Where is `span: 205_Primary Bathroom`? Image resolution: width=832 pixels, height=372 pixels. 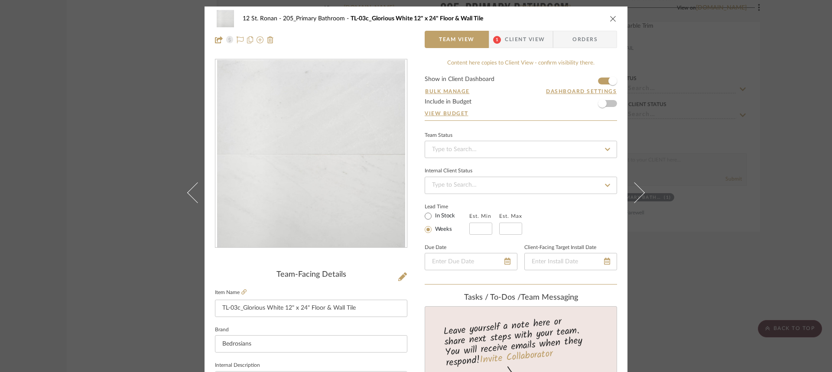 span: 205_Primary Bathroom is located at coordinates (317, 19).